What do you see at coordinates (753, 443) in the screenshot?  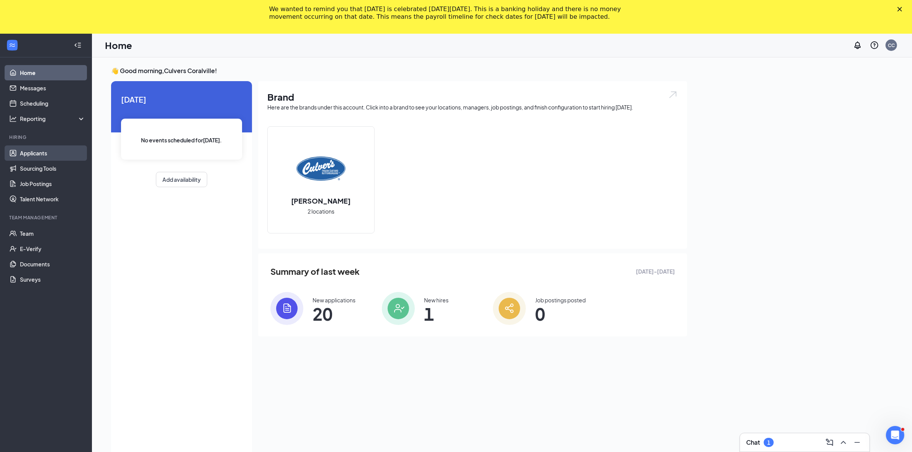 I see `h3: Chat` at bounding box center [753, 443].